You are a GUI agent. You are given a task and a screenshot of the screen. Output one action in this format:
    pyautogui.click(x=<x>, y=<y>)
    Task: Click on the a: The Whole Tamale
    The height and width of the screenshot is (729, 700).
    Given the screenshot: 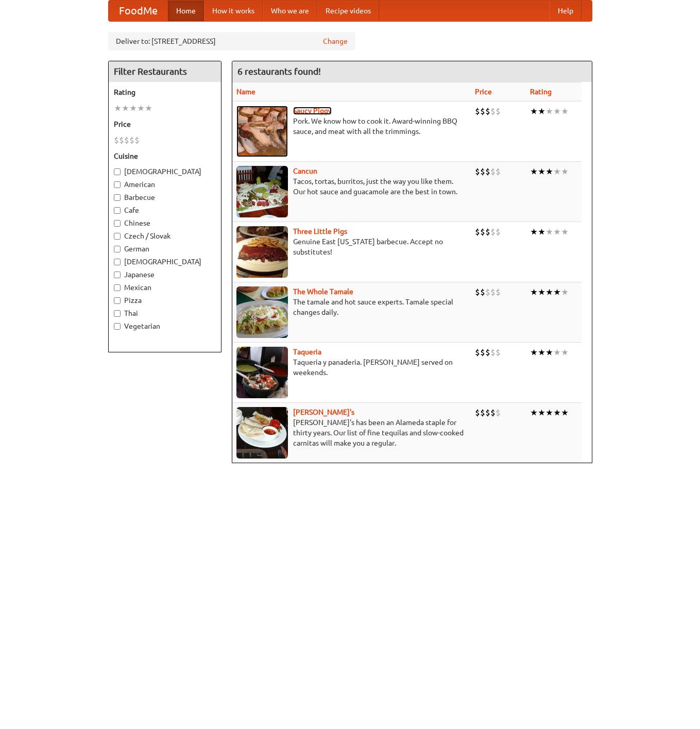 What is the action you would take?
    pyautogui.click(x=323, y=291)
    